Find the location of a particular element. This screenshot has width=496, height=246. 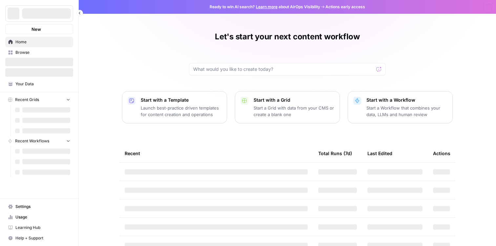

span: Help + Support is located at coordinates (43, 238).